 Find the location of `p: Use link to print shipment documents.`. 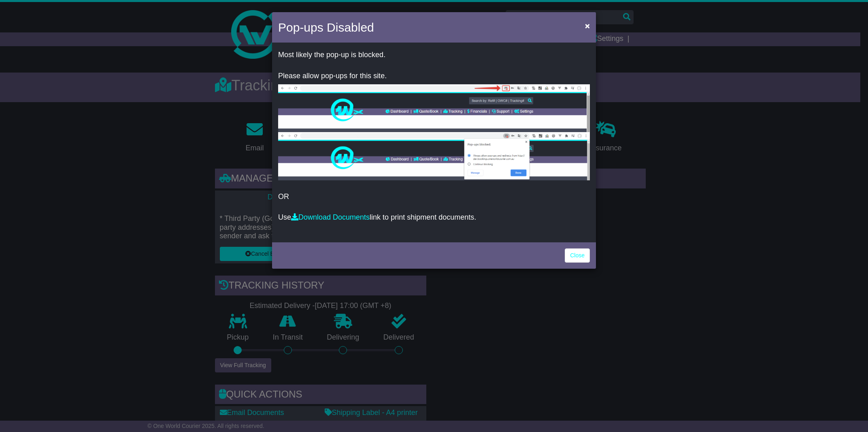

p: Use link to print shipment documents. is located at coordinates (434, 217).